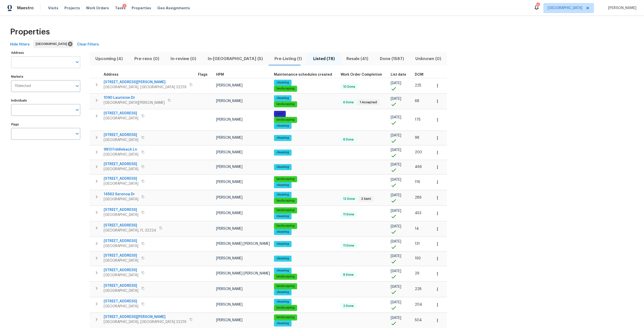 Image resolution: width=644 pixels, height=328 pixels. Describe the element at coordinates (120, 8) in the screenshot. I see `span: Tasks` at that location.